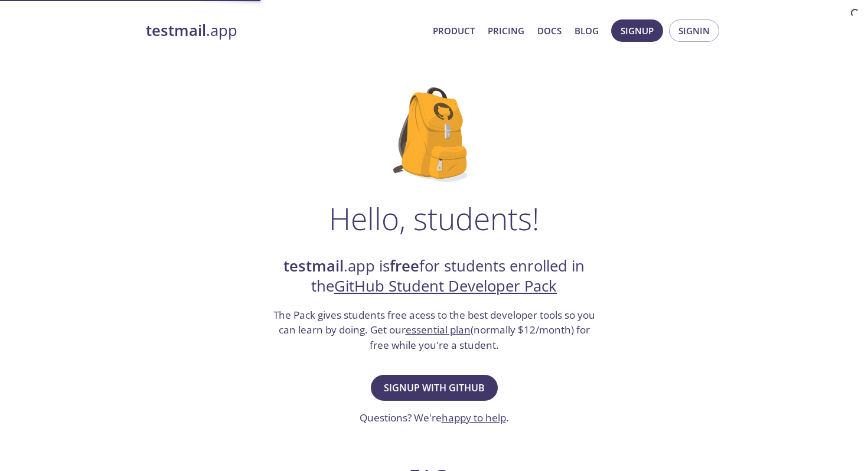 Image resolution: width=868 pixels, height=471 pixels. I want to click on a: Docs, so click(549, 31).